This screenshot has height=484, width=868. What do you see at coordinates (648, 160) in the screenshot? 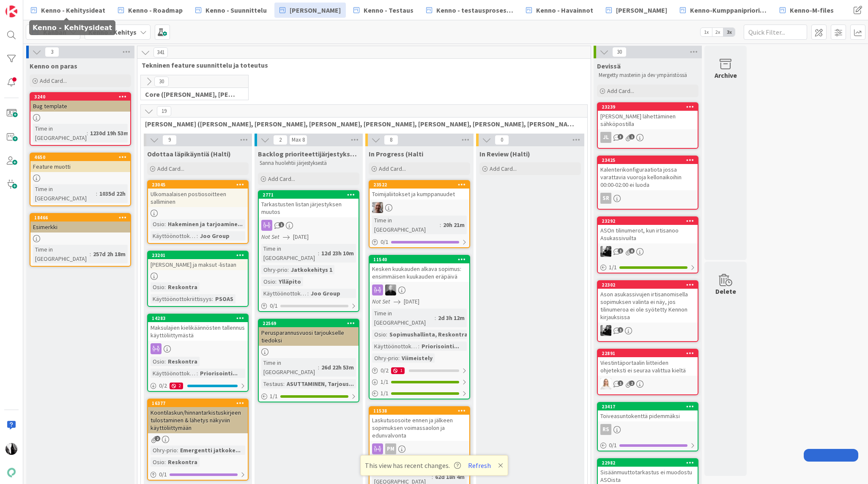
I see `div: 23425` at bounding box center [648, 160].